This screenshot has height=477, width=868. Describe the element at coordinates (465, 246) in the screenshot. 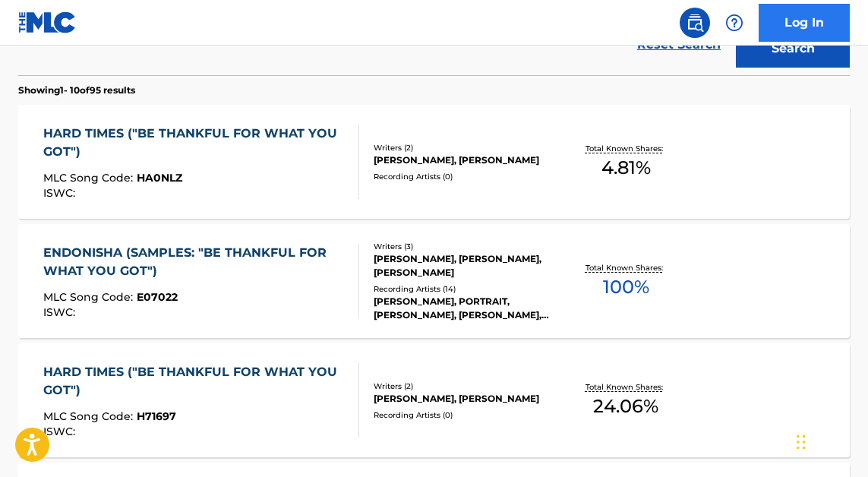

I see `div: Writers ( 3 )` at that location.